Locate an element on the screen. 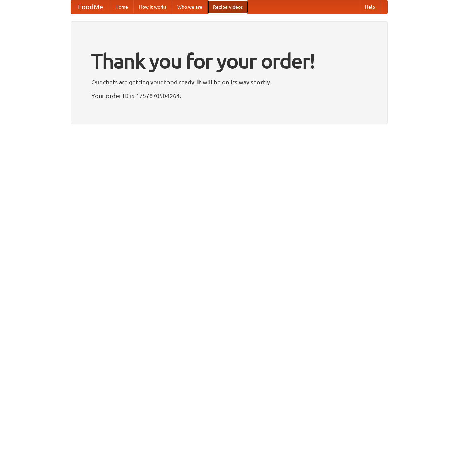 The image size is (458, 476). a: Home is located at coordinates (122, 7).